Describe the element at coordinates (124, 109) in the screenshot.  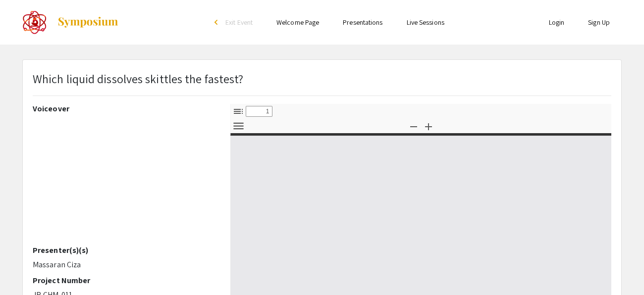
I see `h2: Voiceover` at that location.